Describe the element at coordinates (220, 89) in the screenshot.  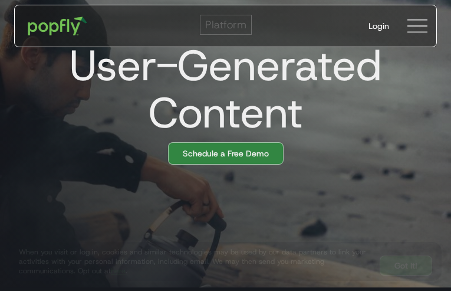
I see `h1: User-Generated Content` at that location.